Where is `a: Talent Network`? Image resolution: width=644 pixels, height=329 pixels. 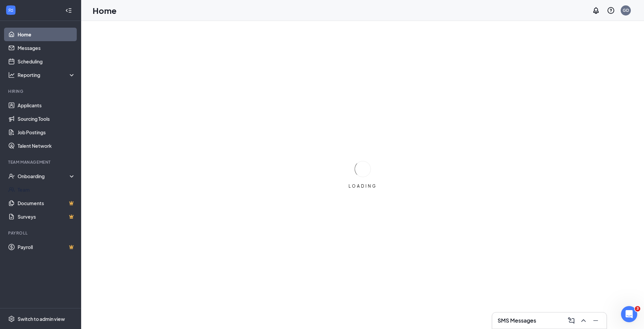
a: Talent Network is located at coordinates (46, 146).